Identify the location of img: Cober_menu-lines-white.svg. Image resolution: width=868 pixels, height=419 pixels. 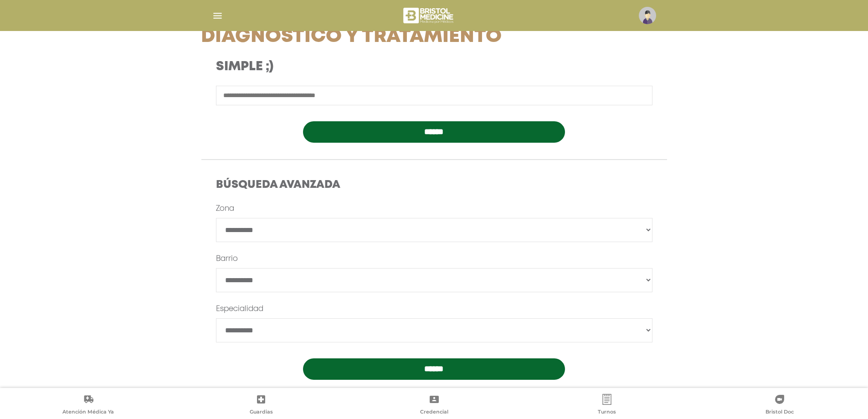
(217, 16).